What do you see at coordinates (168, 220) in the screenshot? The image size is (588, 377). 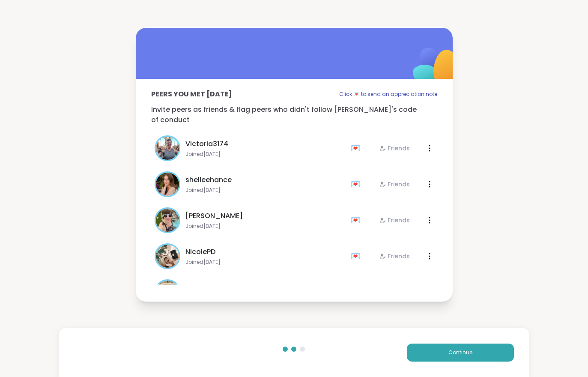 I see `img: Adrienne_QueenOfTheDawn` at bounding box center [168, 220].